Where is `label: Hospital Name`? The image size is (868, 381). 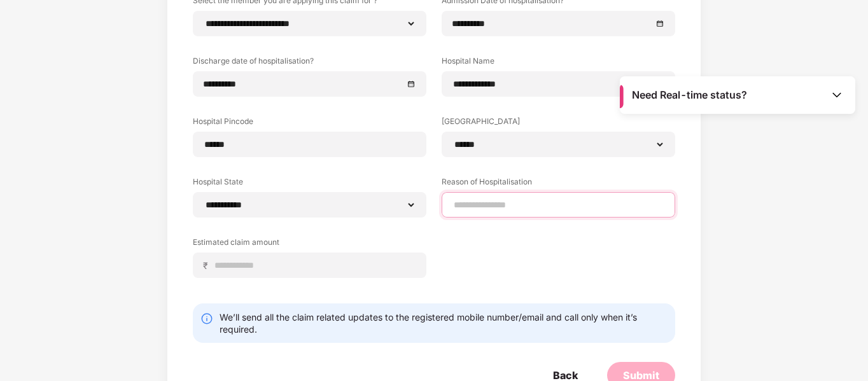 label: Hospital Name is located at coordinates (558, 63).